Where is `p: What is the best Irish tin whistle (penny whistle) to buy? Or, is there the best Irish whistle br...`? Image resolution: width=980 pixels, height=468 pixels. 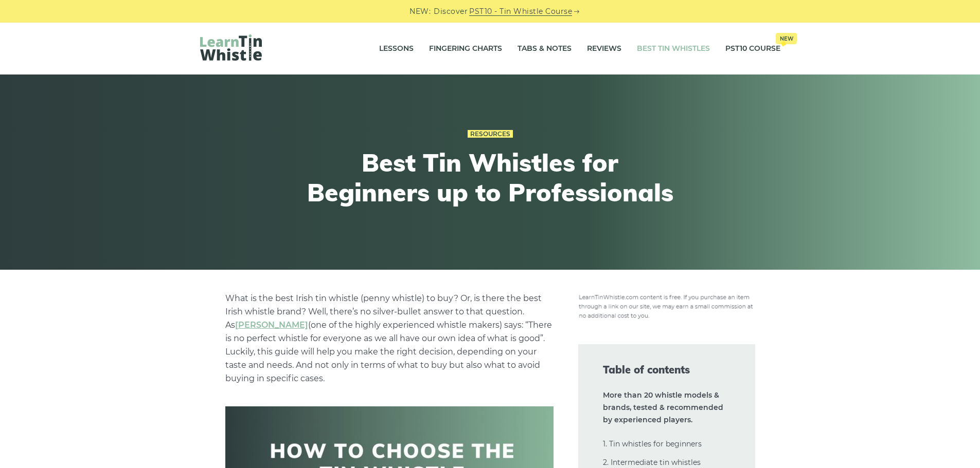 p: What is the best Irish tin whistle (penny whistle) to buy? Or, is there the best Irish whistle br... is located at coordinates (390, 339).